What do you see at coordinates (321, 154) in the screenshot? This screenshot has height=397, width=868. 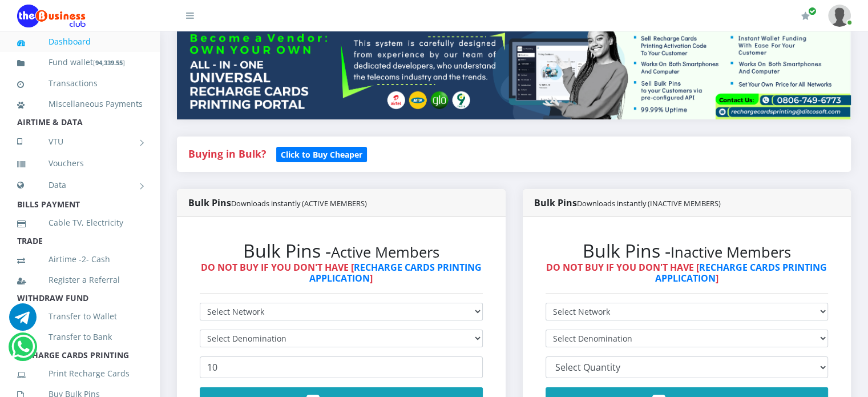 I see `b: Click to Buy Cheaper` at bounding box center [321, 154].